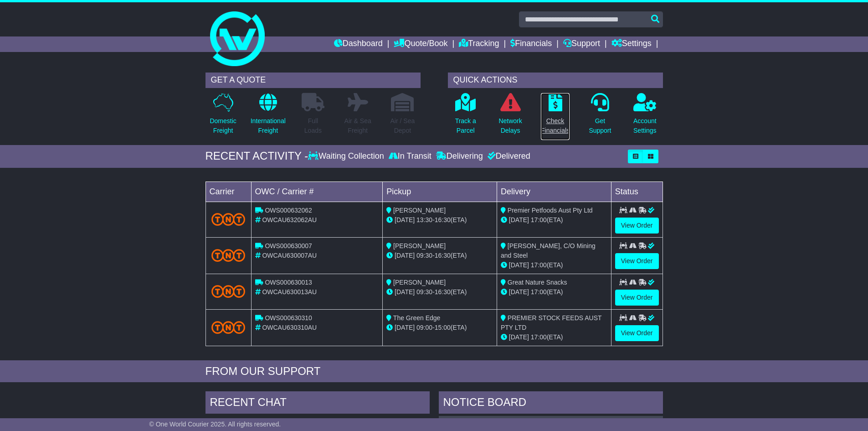  Describe the element at coordinates (289, 318) in the screenshot. I see `span: OWS000630310` at that location.